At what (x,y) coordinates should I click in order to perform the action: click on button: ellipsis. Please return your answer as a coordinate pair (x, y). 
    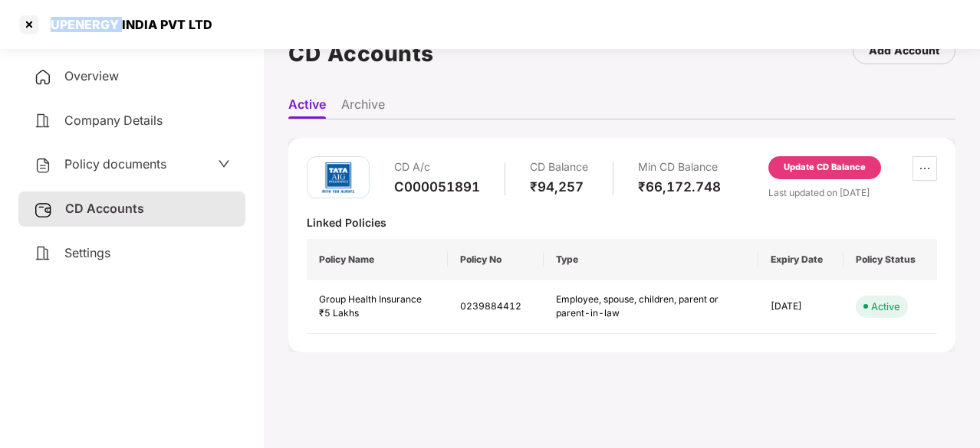
    Looking at the image, I should click on (925, 169).